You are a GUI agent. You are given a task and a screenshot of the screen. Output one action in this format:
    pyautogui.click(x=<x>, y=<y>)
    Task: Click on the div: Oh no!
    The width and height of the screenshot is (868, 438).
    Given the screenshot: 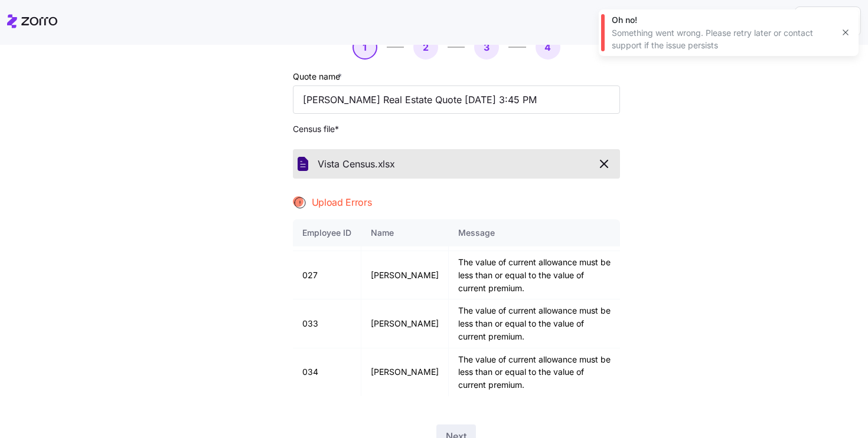 What is the action you would take?
    pyautogui.click(x=722, y=20)
    